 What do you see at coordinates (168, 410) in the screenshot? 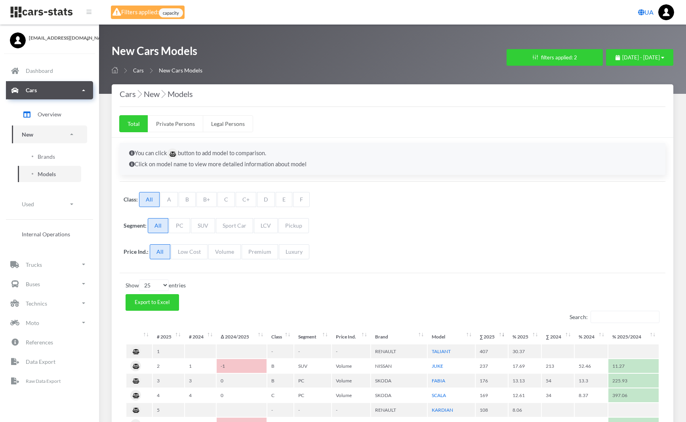
I see `td: 5` at bounding box center [168, 410].